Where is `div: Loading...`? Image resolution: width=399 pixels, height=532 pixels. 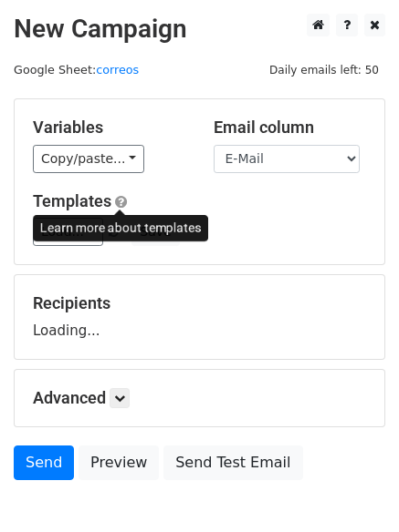 div: Loading... is located at coordinates (199, 317).